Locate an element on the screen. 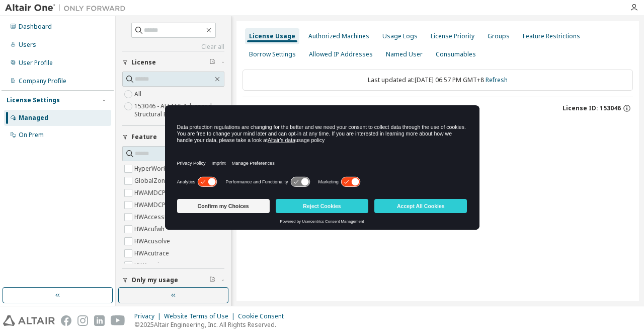 The image size is (644, 335). img: linkedin.svg is located at coordinates (99, 320).